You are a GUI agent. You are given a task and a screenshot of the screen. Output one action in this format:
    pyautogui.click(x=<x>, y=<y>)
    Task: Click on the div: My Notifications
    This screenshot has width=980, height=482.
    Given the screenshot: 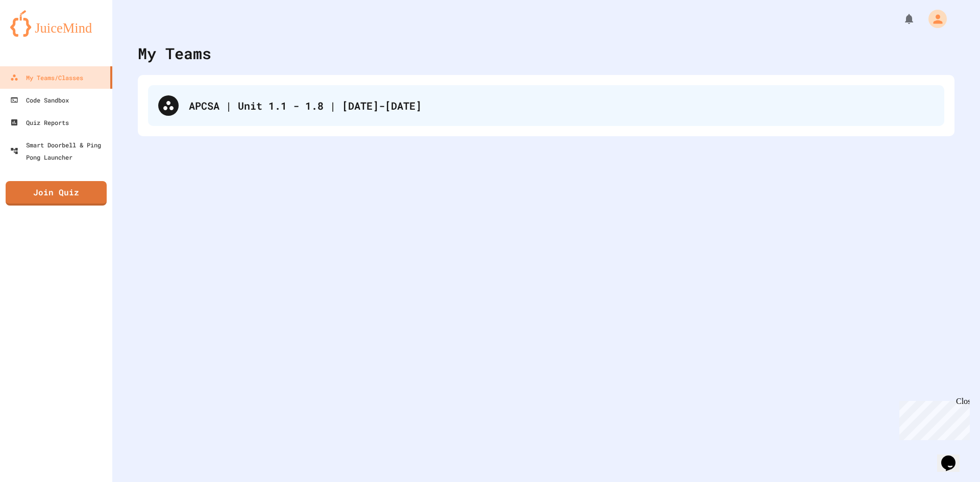 What is the action you would take?
    pyautogui.click(x=900, y=19)
    